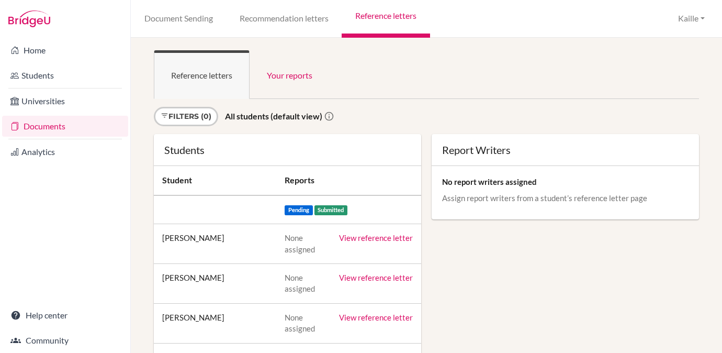 The height and width of the screenshot is (353, 722). What do you see at coordinates (691, 18) in the screenshot?
I see `button: Kaille` at bounding box center [691, 18].